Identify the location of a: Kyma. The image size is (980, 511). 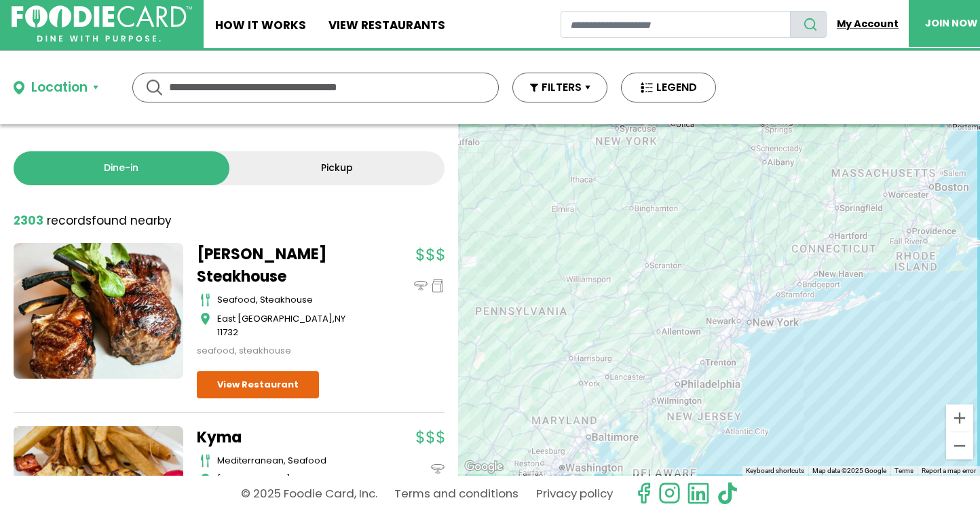
(282, 437).